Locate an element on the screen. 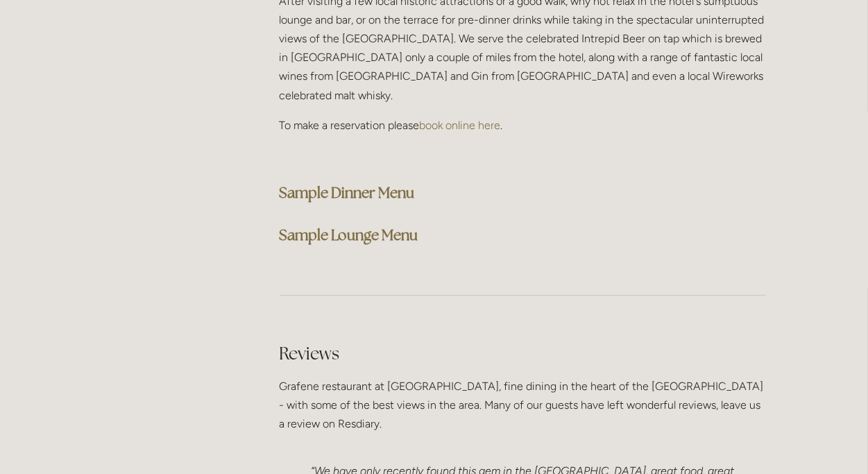 The width and height of the screenshot is (868, 474). p: To make a reservation please . is located at coordinates (523, 125).